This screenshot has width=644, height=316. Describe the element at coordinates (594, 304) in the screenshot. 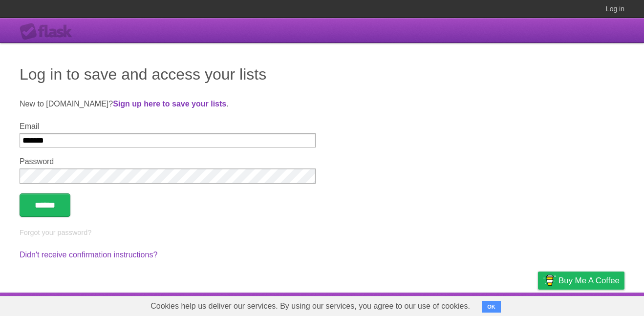

I see `a: Suggest a feature` at that location.